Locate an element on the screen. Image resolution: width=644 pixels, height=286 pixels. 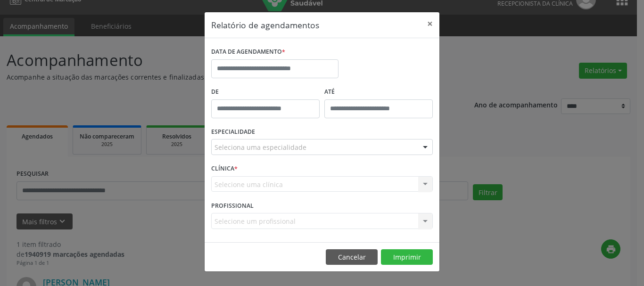
h5: Relatório de agendamentos is located at coordinates (265, 25).